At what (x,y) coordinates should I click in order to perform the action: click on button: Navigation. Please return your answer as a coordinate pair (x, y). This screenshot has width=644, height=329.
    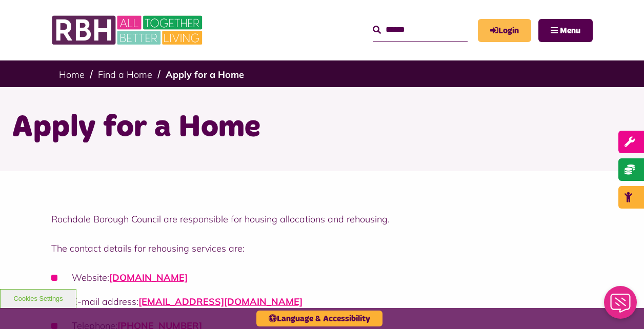
    Looking at the image, I should click on (566, 30).